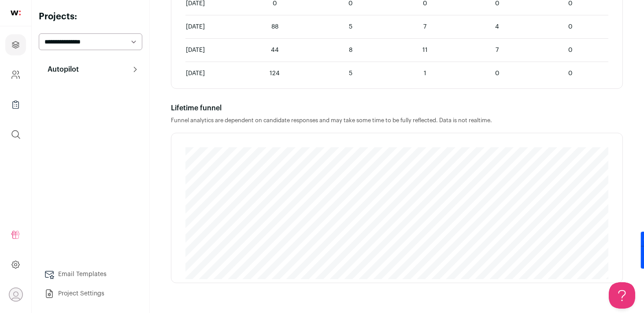 This screenshot has width=644, height=313. What do you see at coordinates (15, 13) in the screenshot?
I see `img: wellfound-shorthand-0d5821cbd27db2630d0214b213865d53afaa358527fdda9d0ea32b1df1b89c2c.svg` at bounding box center [15, 13].